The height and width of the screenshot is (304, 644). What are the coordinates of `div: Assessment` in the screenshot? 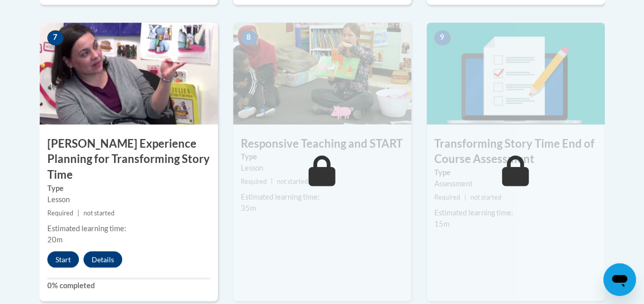 It's located at (516, 183).